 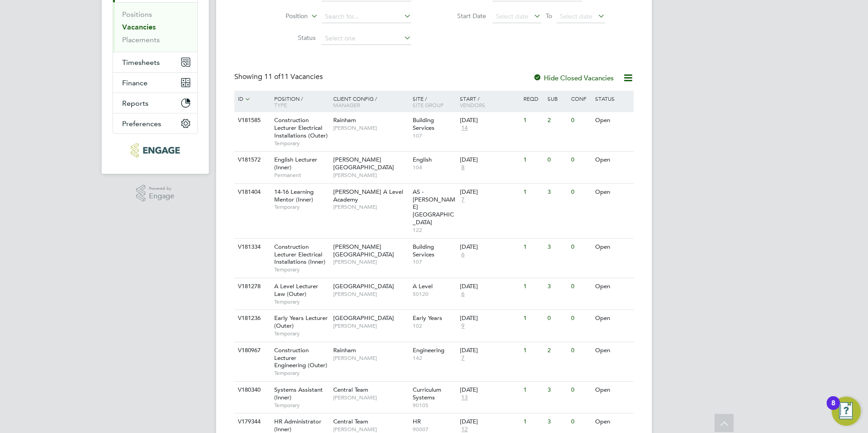 I want to click on div: Status, so click(x=613, y=99).